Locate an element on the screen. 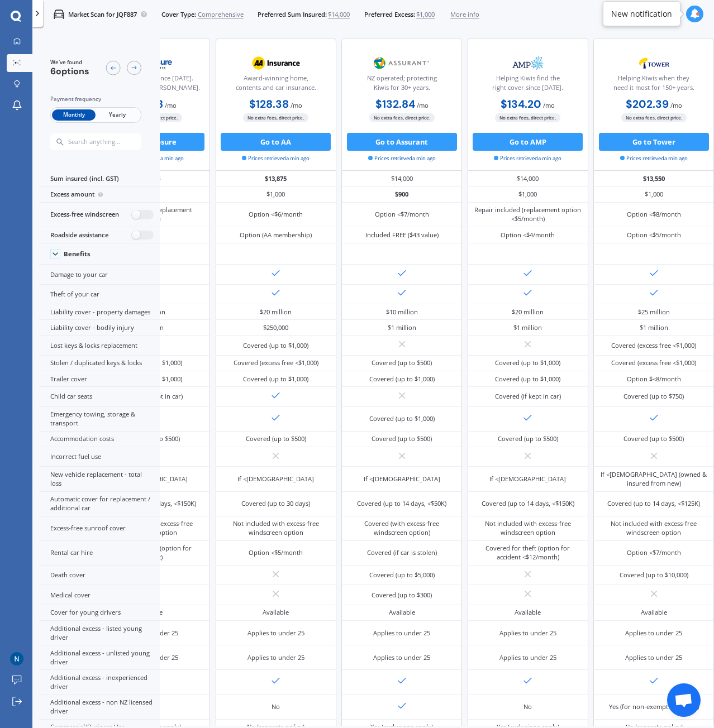 The height and width of the screenshot is (728, 714). span: $14,000 is located at coordinates (339, 14).